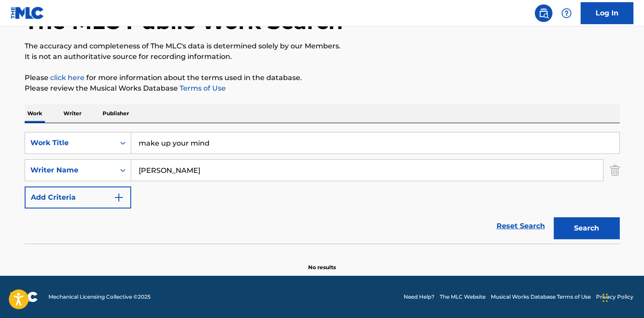 The width and height of the screenshot is (644, 318). Describe the element at coordinates (566, 13) in the screenshot. I see `div: Help` at that location.